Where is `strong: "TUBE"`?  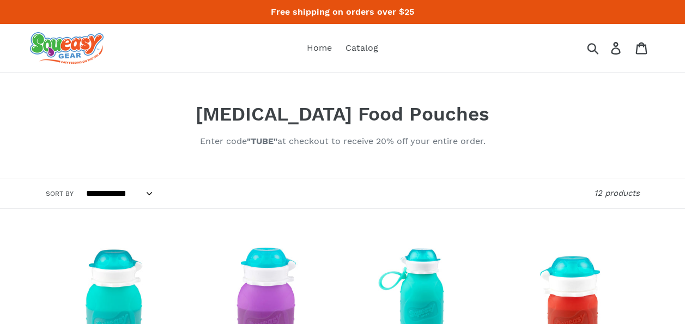 strong: "TUBE" is located at coordinates (262, 141).